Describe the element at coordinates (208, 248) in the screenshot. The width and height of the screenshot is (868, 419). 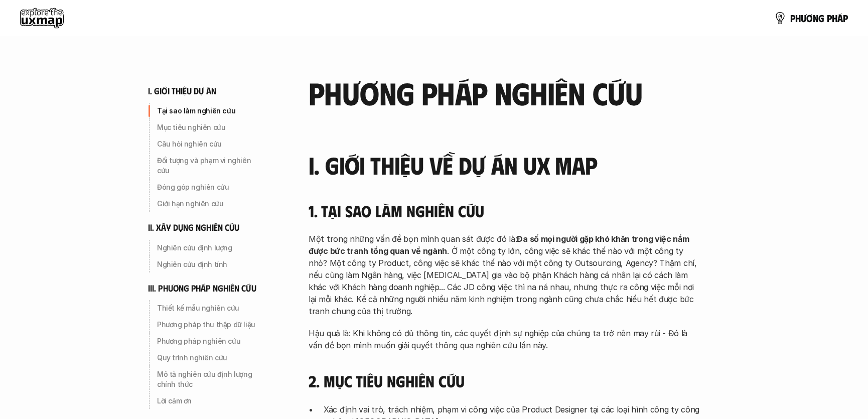
I see `a: Nghiên cứu định lượng` at that location.